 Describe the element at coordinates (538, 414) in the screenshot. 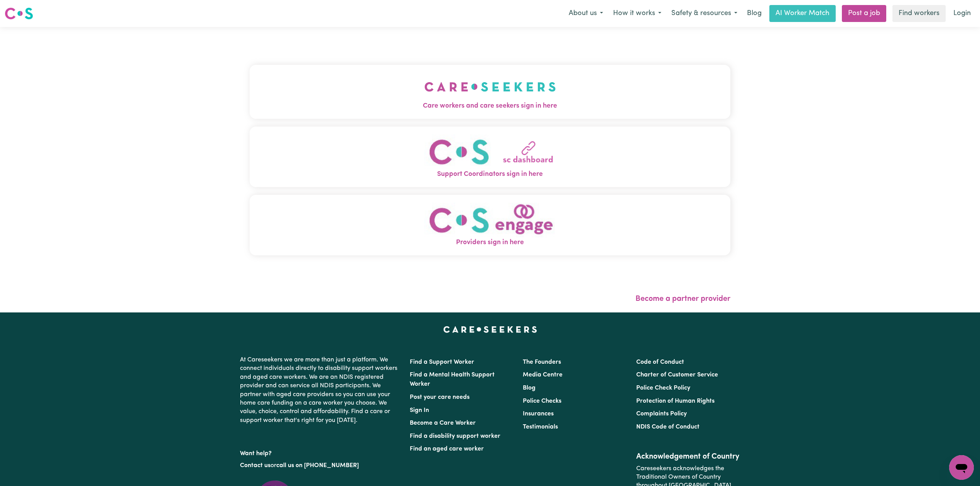

I see `a: Insurances` at that location.